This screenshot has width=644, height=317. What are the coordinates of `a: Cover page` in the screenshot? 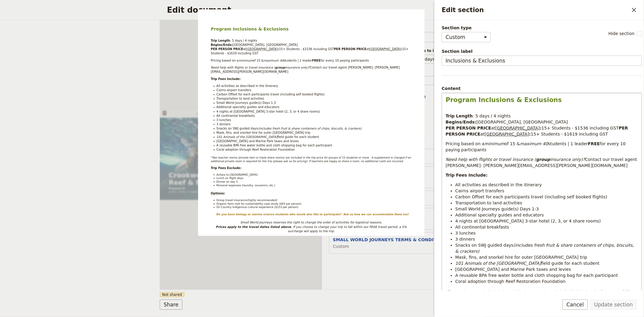 It's located at (99, 10).